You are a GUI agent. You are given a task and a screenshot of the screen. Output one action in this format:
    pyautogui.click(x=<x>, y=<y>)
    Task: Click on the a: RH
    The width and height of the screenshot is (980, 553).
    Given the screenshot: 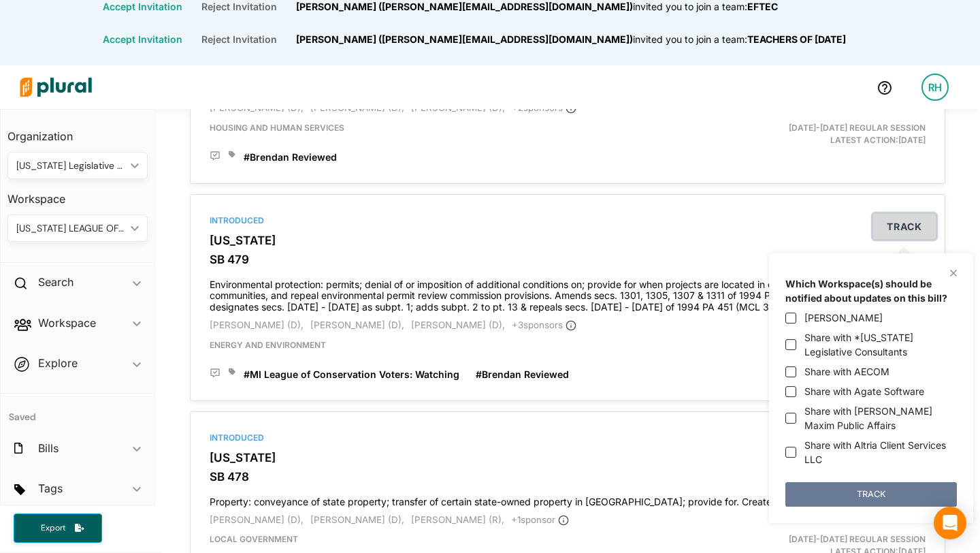 What is the action you would take?
    pyautogui.click(x=935, y=87)
    